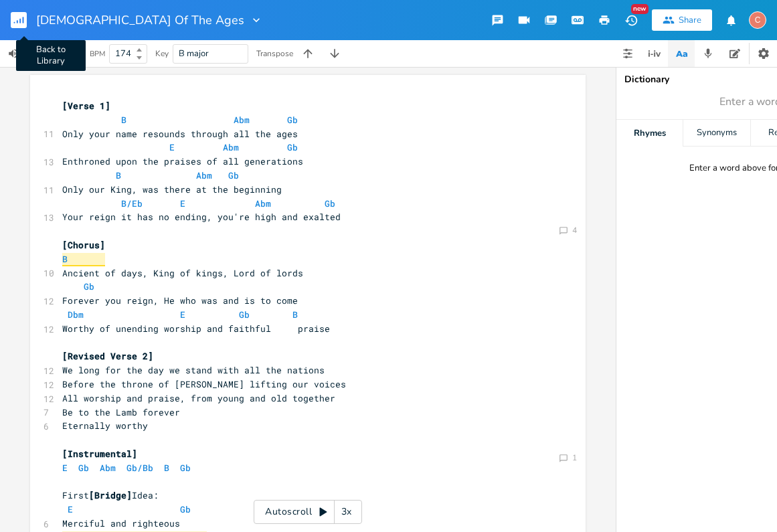  What do you see at coordinates (202, 217) in the screenshot?
I see `span: Your reign it has no ending, you're high and exalted` at bounding box center [202, 217].